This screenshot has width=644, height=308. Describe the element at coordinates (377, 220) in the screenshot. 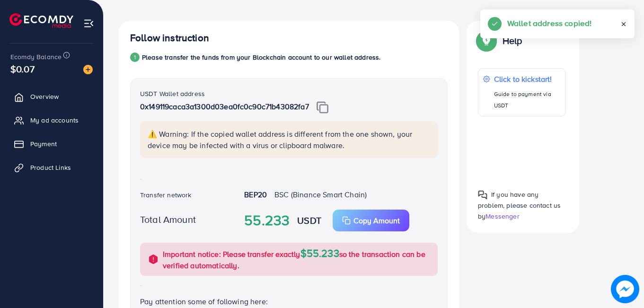

I see `p: Copy Amount` at that location.